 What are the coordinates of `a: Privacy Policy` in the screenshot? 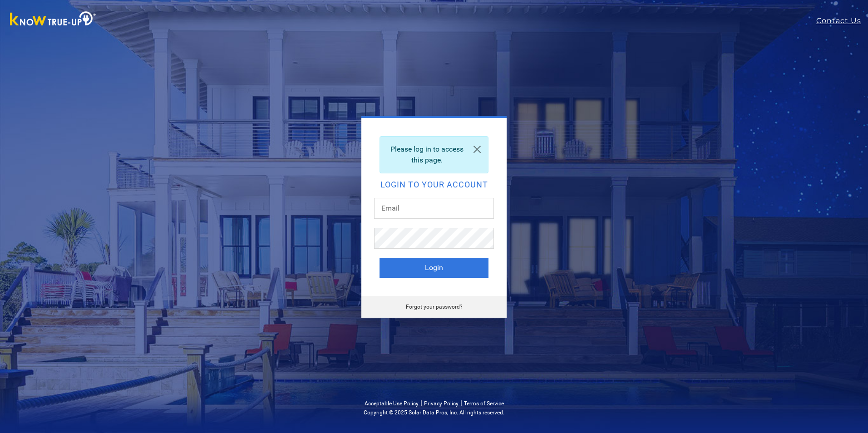 It's located at (441, 403).